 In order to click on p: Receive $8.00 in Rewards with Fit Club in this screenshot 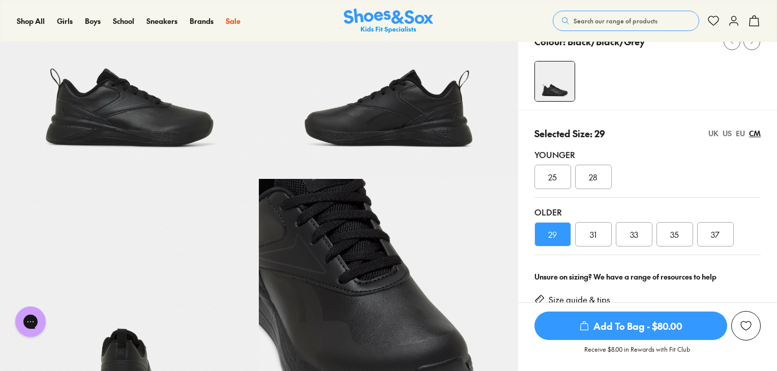, I will do `click(637, 354)`.